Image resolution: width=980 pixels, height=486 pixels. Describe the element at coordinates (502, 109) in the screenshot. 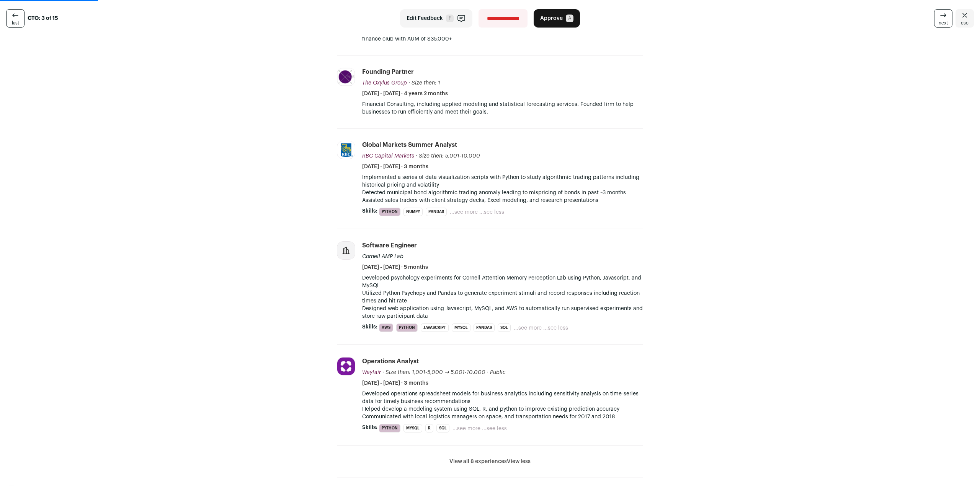

I see `p: Financial Consulting, including applied modeling and statistical forecasting services. Founded fi...` at that location.